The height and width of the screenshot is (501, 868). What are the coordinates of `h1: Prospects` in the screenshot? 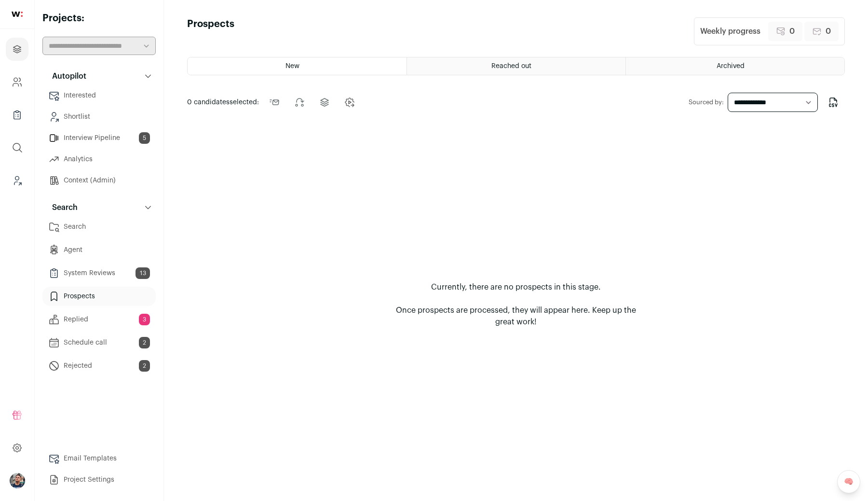 It's located at (211, 31).